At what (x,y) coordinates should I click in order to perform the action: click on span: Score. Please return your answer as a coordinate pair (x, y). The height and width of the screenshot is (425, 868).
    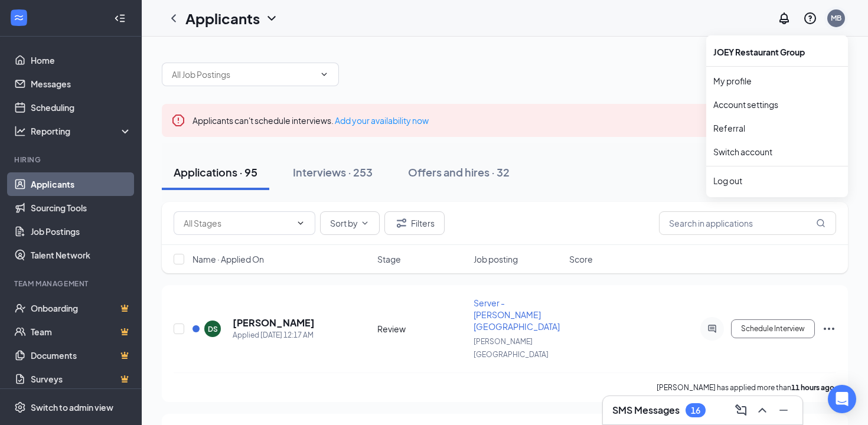
    Looking at the image, I should click on (581, 259).